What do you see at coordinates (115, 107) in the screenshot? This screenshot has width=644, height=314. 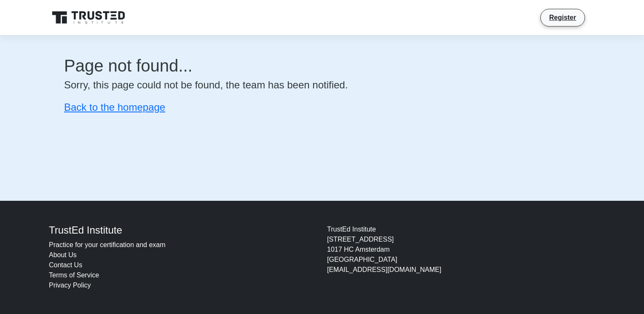 I see `a: Back to the homepage` at bounding box center [115, 107].